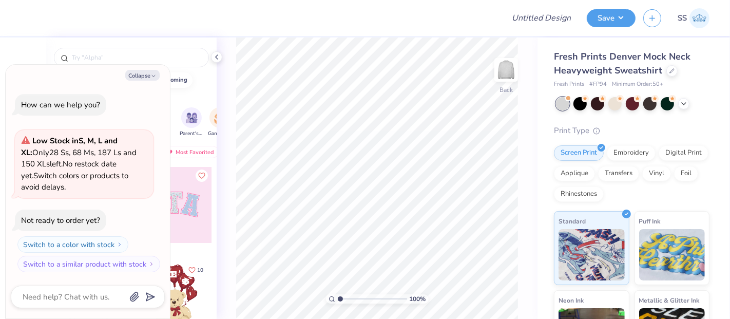  I want to click on span: Parent's Weekend, so click(192, 133).